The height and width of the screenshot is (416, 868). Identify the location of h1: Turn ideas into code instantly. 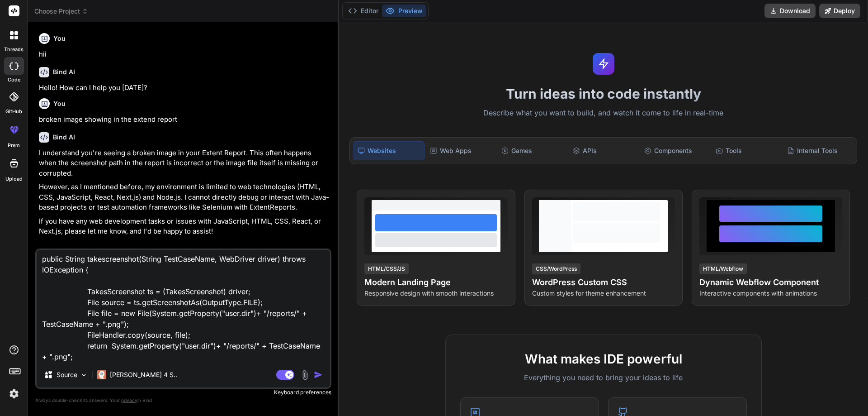
(603, 94).